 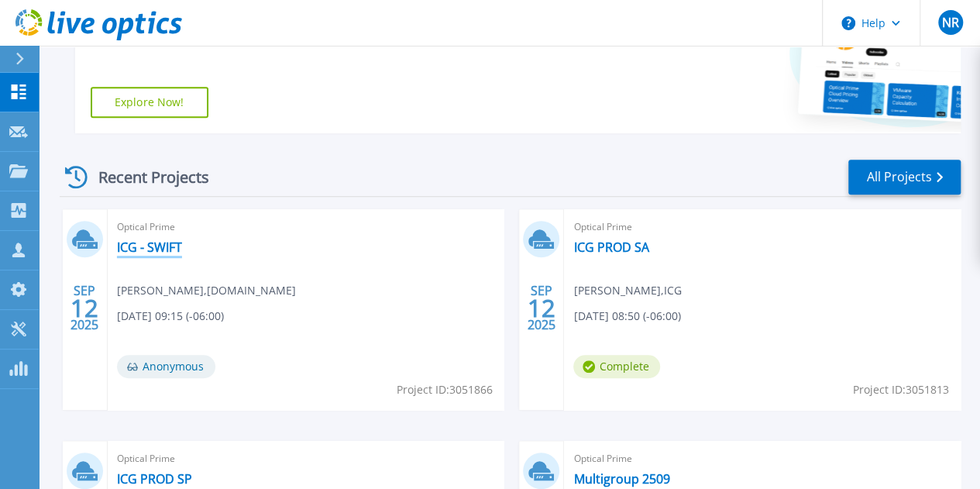 What do you see at coordinates (621, 479) in the screenshot?
I see `a: Multigroup 2509` at bounding box center [621, 479].